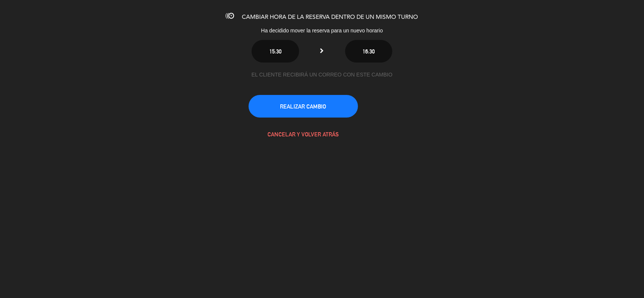 The width and height of the screenshot is (644, 298). I want to click on button: 15:30, so click(275, 51).